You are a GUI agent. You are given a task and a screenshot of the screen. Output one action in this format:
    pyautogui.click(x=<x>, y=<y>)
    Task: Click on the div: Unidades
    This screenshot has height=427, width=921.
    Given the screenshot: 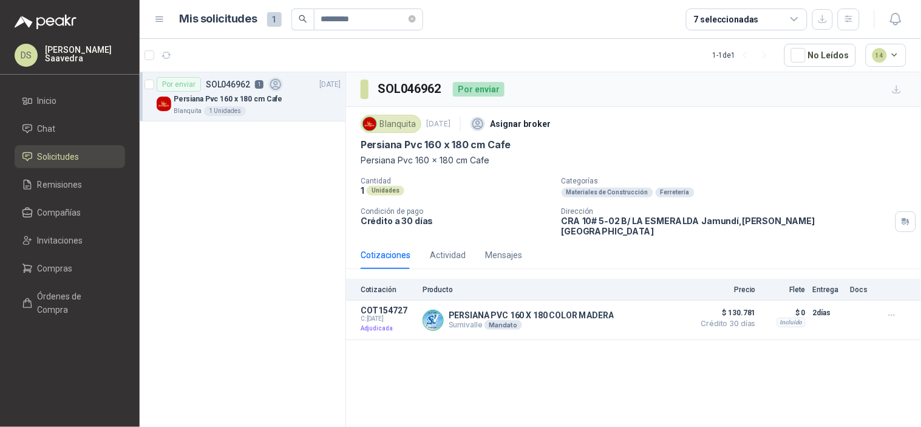 What is the action you would take?
    pyautogui.click(x=386, y=191)
    